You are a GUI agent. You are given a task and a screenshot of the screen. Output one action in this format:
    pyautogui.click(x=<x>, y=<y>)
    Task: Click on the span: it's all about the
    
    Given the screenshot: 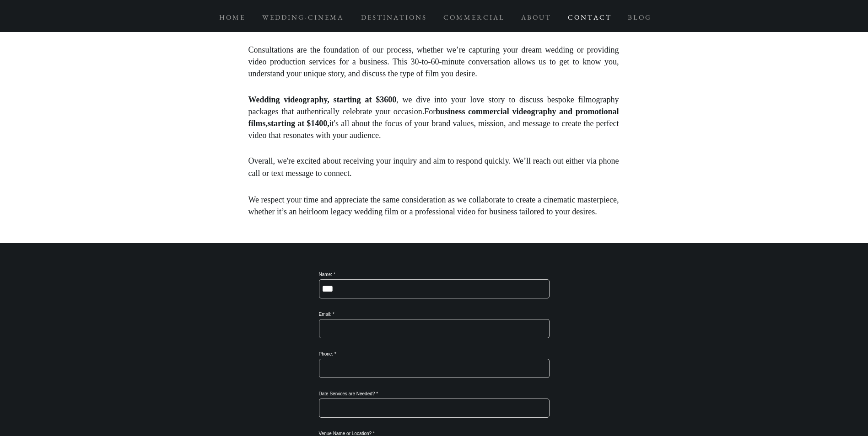 What is the action you would take?
    pyautogui.click(x=356, y=124)
    